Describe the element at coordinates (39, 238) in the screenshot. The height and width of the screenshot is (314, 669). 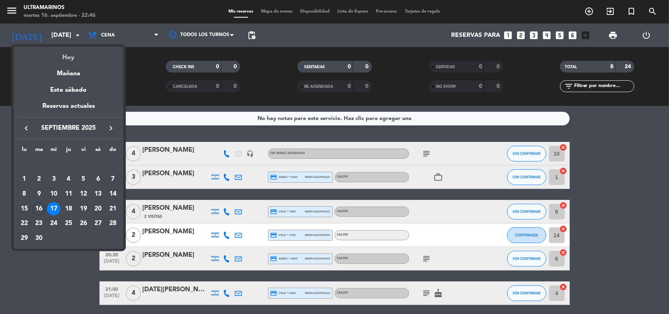
I see `div: 30` at that location.